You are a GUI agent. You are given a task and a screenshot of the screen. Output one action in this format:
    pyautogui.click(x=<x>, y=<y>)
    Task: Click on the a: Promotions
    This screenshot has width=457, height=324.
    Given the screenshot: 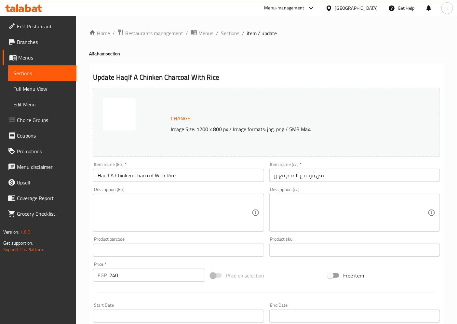 What is the action you would take?
    pyautogui.click(x=39, y=151)
    